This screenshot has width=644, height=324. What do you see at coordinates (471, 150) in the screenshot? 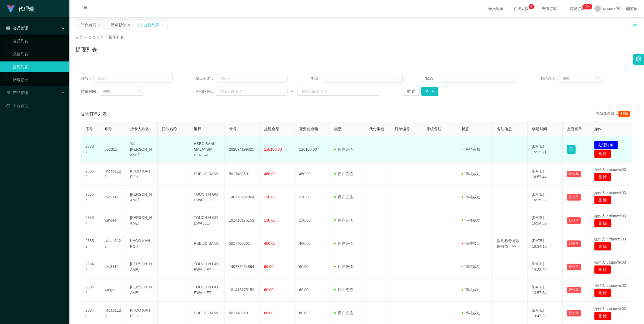
I see `span: 等待审核` at bounding box center [471, 150].